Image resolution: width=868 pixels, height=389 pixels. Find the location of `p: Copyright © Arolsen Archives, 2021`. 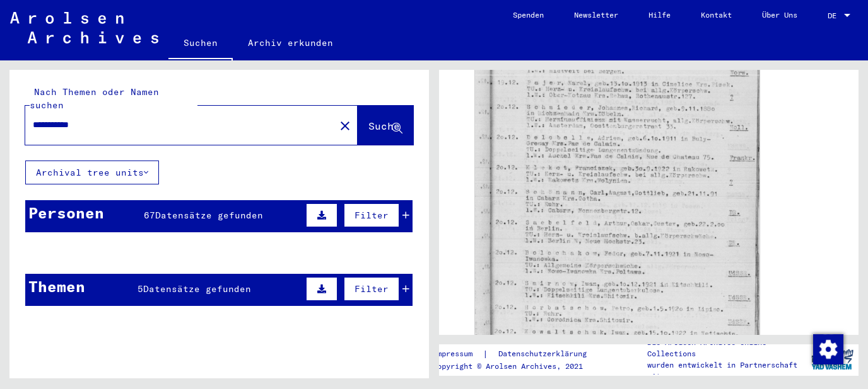

p: Copyright © Arolsen Archives, 2021 is located at coordinates (517, 367).